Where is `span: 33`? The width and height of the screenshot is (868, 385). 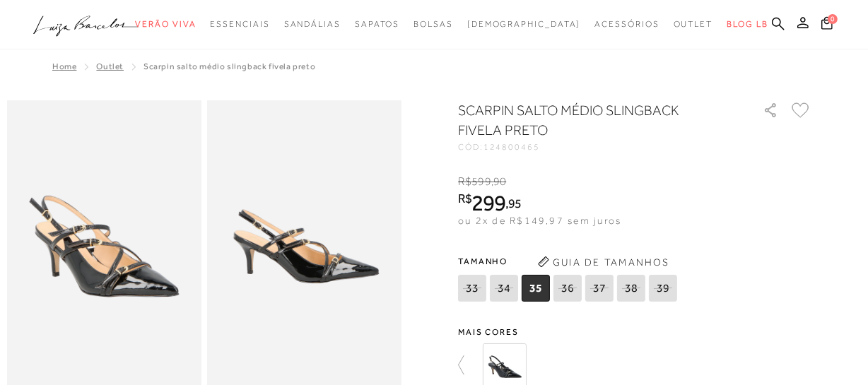
span: 33 is located at coordinates (472, 288).